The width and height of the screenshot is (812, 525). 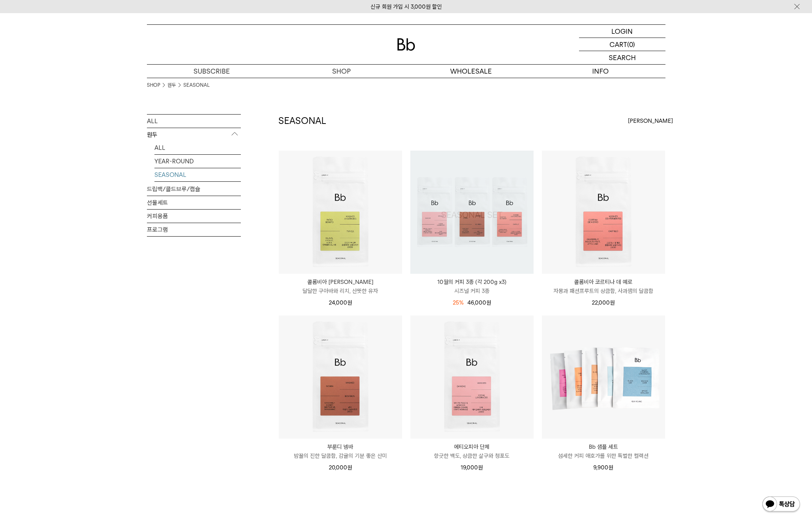 What do you see at coordinates (622, 44) in the screenshot?
I see `a: CART (0)` at bounding box center [622, 44].